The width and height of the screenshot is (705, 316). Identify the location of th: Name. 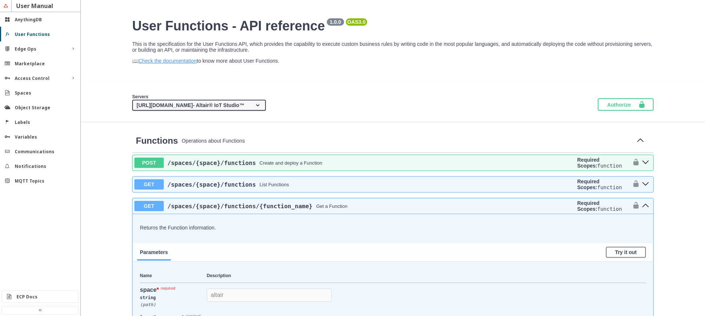
(173, 276).